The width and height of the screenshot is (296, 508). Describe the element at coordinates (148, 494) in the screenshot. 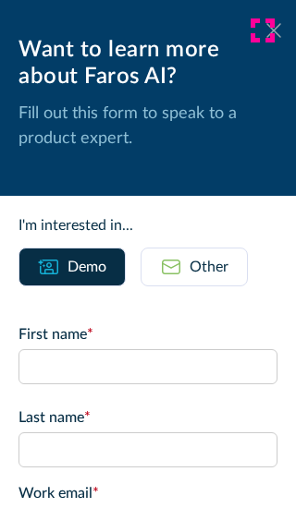

I see `label: Work email` at that location.